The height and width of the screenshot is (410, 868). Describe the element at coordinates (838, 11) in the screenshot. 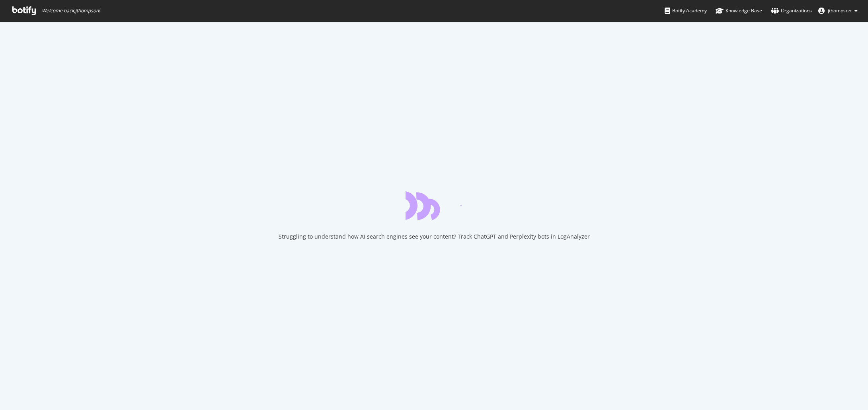

I see `button: jthompson` at that location.